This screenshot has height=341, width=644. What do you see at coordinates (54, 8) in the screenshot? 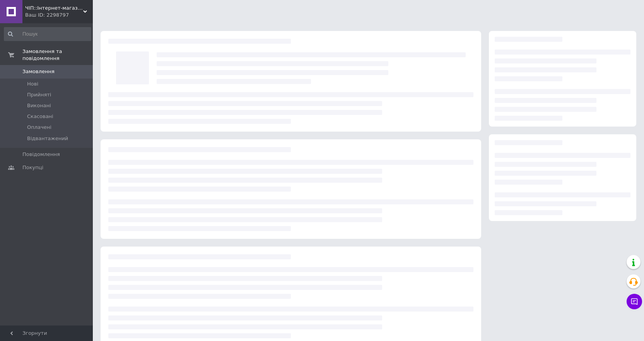
I see `span: ЧІП::Інтернет-магазин техніки та електроніки` at bounding box center [54, 8].